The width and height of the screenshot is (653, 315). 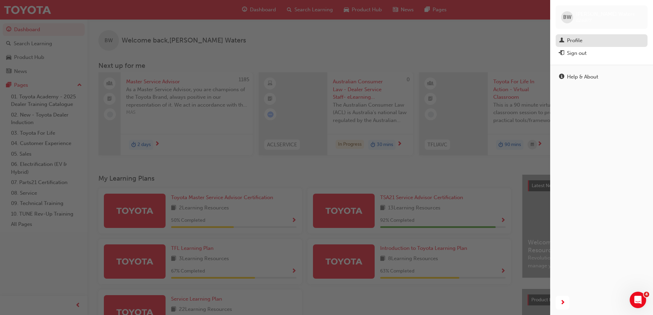 I want to click on div: Sign out, so click(x=576, y=53).